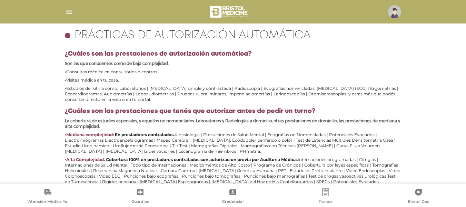  Describe the element at coordinates (193, 36) in the screenshot. I see `h4: Prácticas de autorización automática` at that location.